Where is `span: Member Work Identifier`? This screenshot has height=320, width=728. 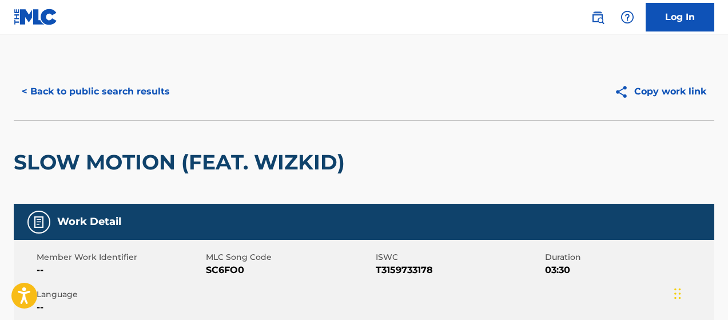 span: Member Work Identifier is located at coordinates (119, 257).